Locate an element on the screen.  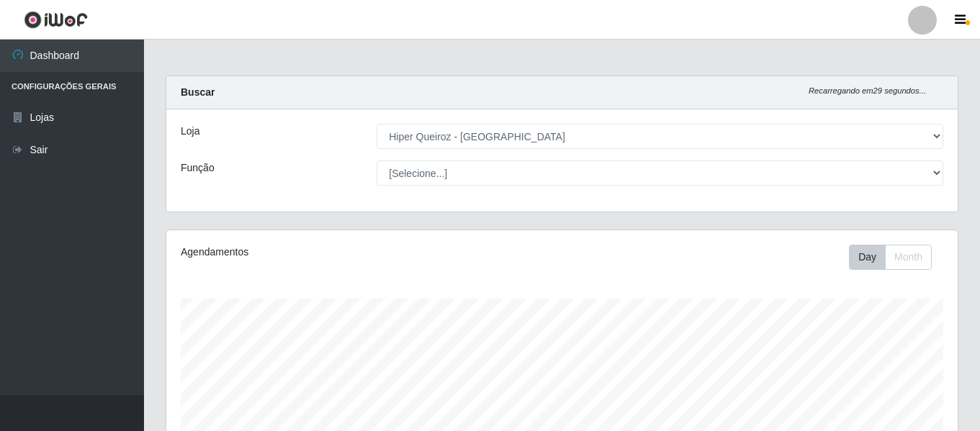
i: Recarregando em 29 segundos... is located at coordinates (867, 90).